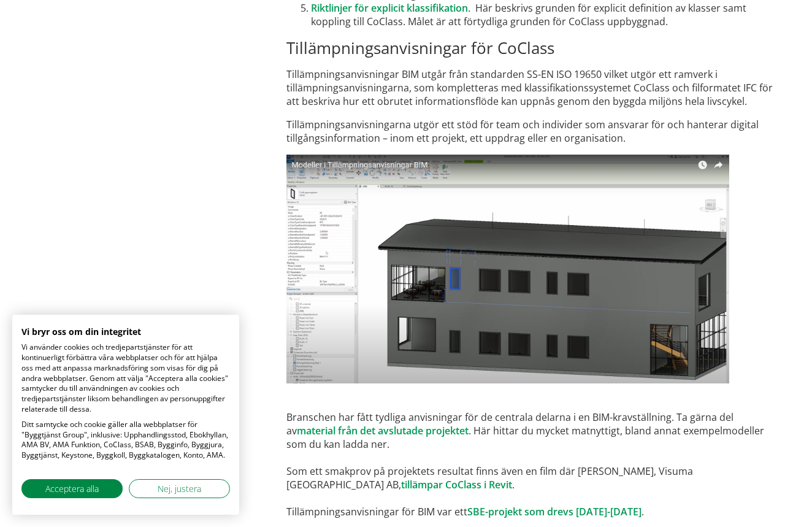  What do you see at coordinates (126, 440) in the screenshot?
I see `p: Ditt samtycke och cookie gäller alla webbplatser för "Byggtjänst Group", inklusive: Upphandlingss...` at bounding box center [126, 440].